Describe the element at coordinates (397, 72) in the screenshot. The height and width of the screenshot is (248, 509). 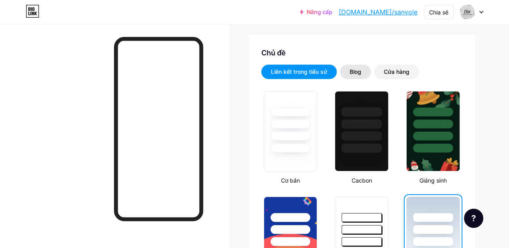
I see `font: Cửa hàng` at that location.